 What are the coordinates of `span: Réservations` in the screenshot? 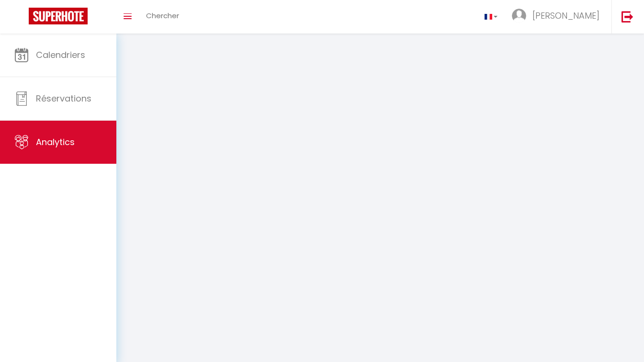 It's located at (63, 98).